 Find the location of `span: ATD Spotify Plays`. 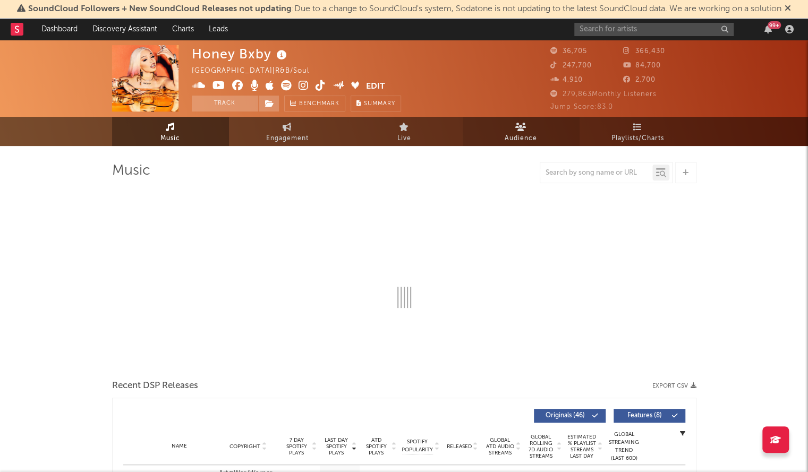

span: ATD Spotify Plays is located at coordinates (376, 447).